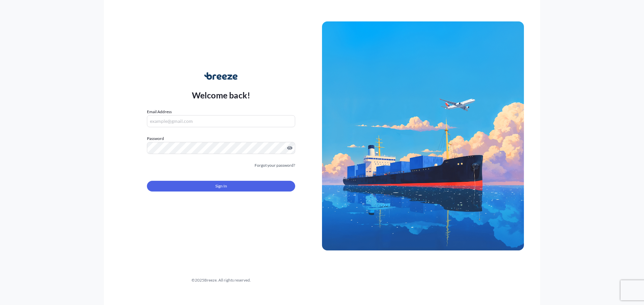 This screenshot has width=644, height=305. What do you see at coordinates (221, 139) in the screenshot?
I see `label: Password` at bounding box center [221, 139].